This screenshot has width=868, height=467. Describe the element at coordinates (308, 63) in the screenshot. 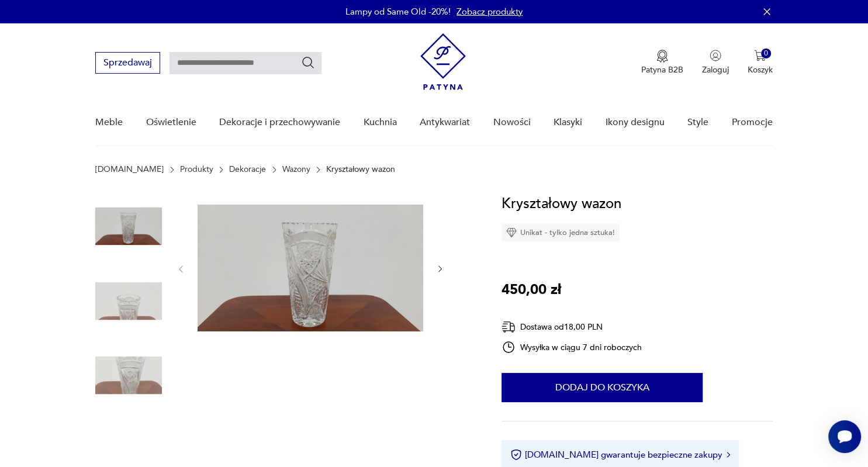

I see `button: Szukaj` at that location.